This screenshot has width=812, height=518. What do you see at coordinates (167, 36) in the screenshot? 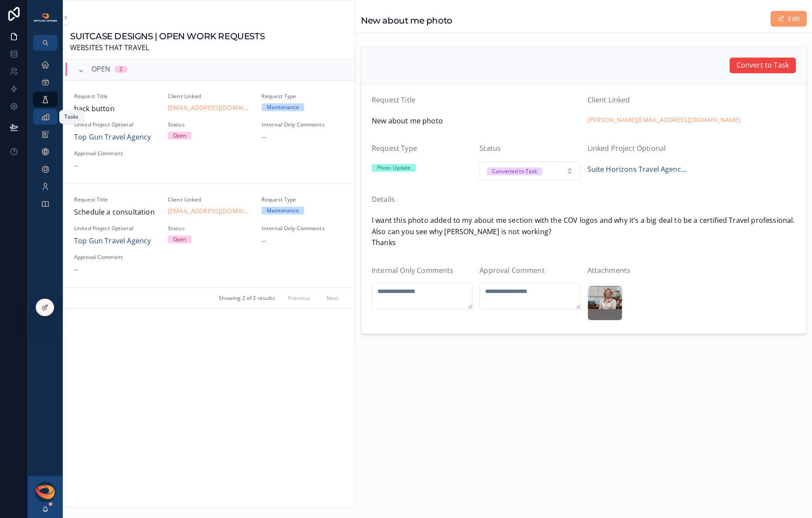
I see `h1: SUITCASE DESIGNS | OPEN WORK REQUESTS` at bounding box center [167, 36].